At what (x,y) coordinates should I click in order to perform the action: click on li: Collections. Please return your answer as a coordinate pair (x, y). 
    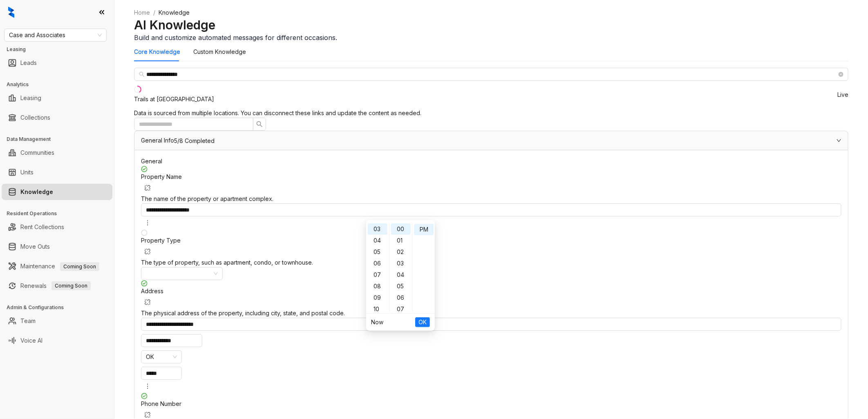
    Looking at the image, I should click on (57, 117).